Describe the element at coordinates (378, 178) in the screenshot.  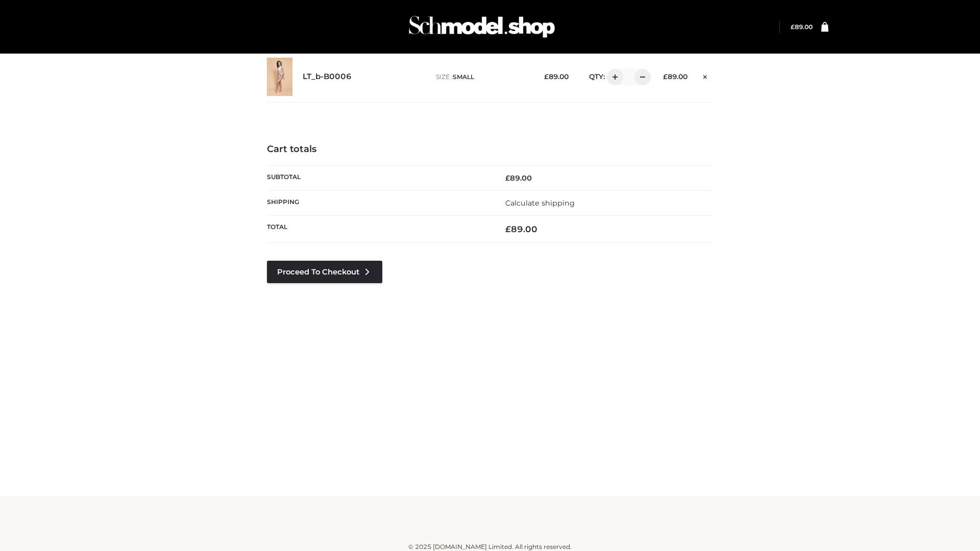
I see `th: Subtotal` at that location.